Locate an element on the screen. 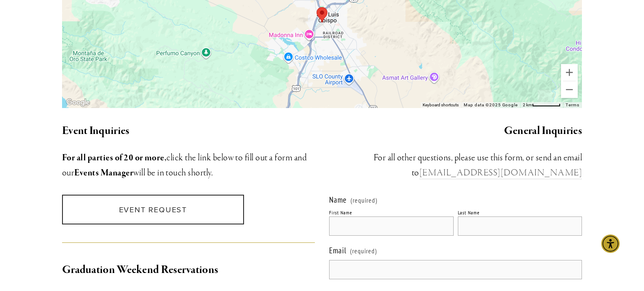 Image resolution: width=644 pixels, height=291 pixels. button: Zoom out is located at coordinates (569, 90).